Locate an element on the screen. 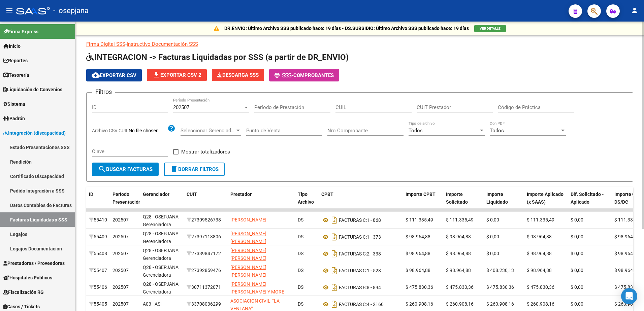 This screenshot has width=644, height=311. datatable-header-cell: CPBT is located at coordinates (361, 202).